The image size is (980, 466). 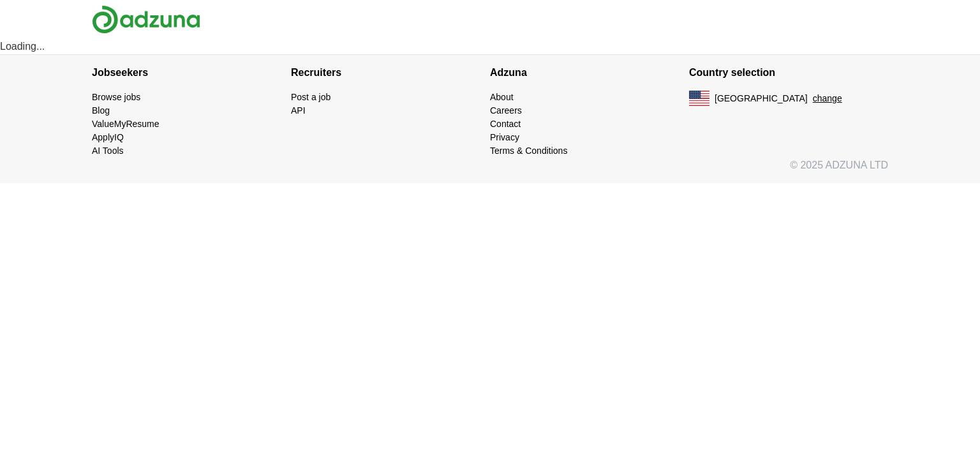 I want to click on a: ValueMyResume, so click(x=126, y=124).